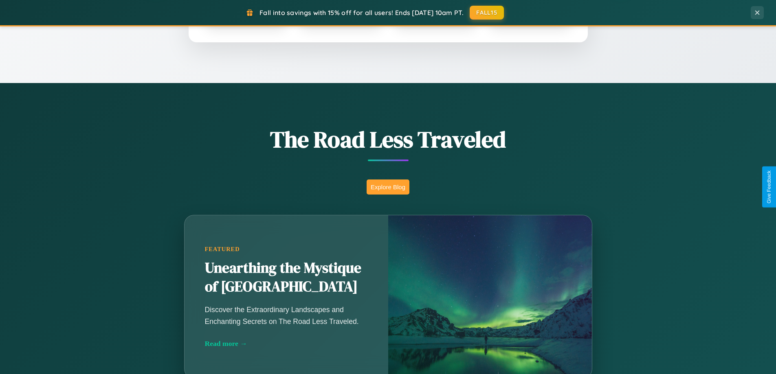 The width and height of the screenshot is (776, 374). Describe the element at coordinates (388, 139) in the screenshot. I see `h1: The Road Less Traveled` at that location.